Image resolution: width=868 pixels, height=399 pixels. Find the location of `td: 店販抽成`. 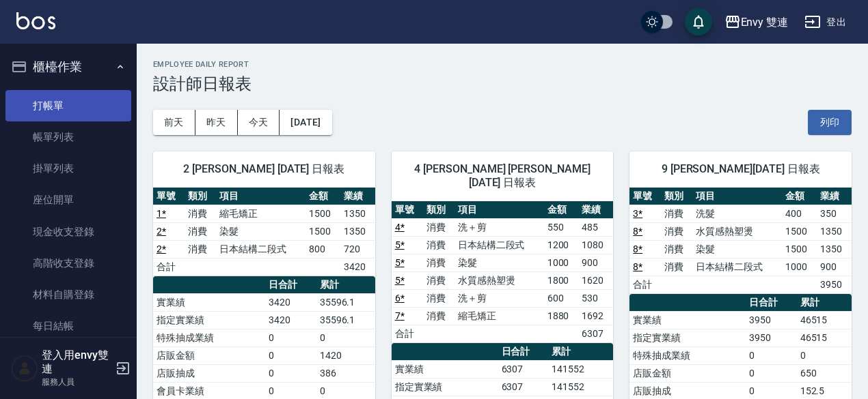

td: 店販抽成 is located at coordinates (209, 373).